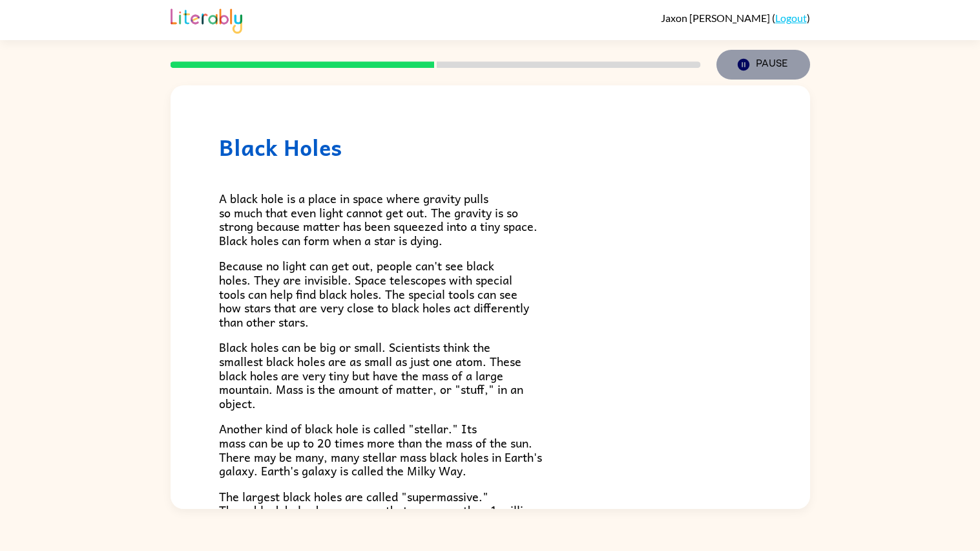  What do you see at coordinates (371, 374) in the screenshot?
I see `span: Black holes can be big or small. Scientists think the smallest black holes are as small as just o...` at bounding box center [371, 374].